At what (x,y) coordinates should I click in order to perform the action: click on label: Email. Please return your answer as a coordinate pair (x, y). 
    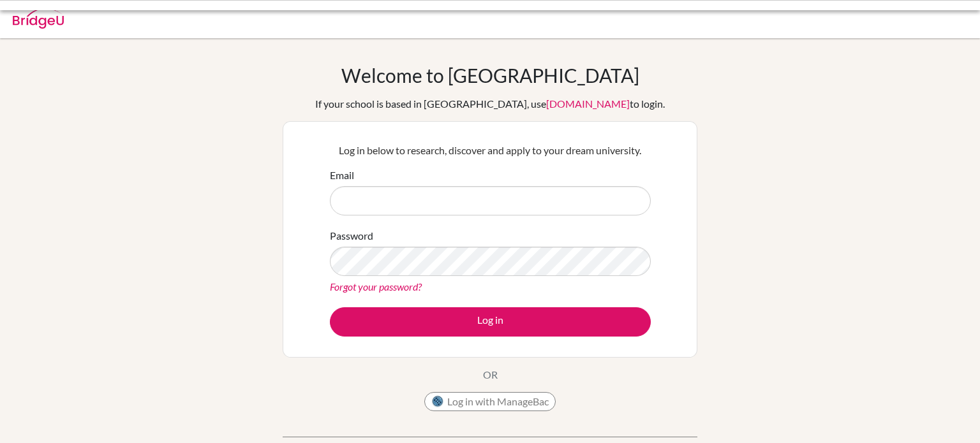
    Looking at the image, I should click on (342, 175).